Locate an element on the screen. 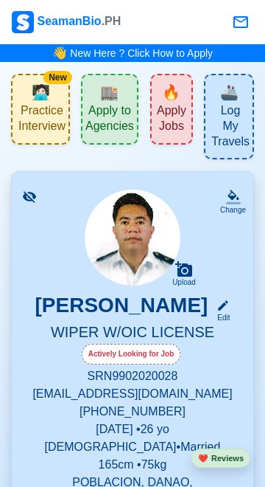  span: Apply to Agencies is located at coordinates (110, 120).